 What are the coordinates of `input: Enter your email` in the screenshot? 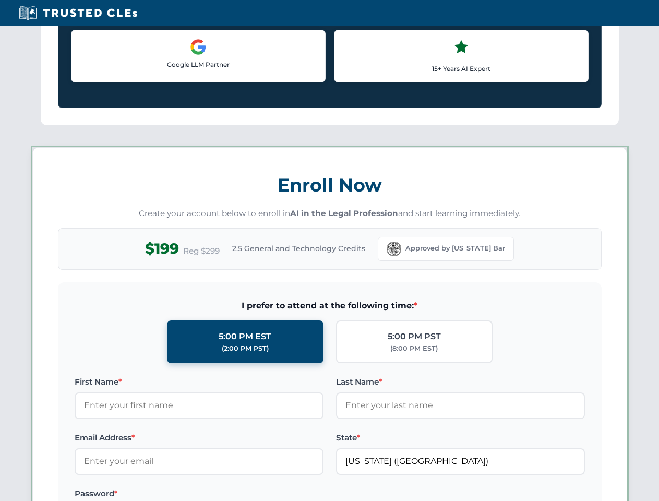 It's located at (199, 461).